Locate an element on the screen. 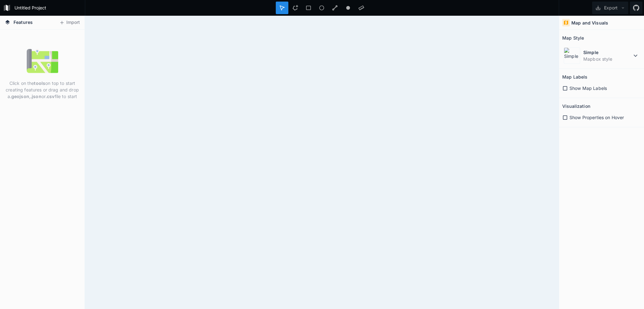 Image resolution: width=644 pixels, height=309 pixels. h2: Visualization is located at coordinates (576, 106).